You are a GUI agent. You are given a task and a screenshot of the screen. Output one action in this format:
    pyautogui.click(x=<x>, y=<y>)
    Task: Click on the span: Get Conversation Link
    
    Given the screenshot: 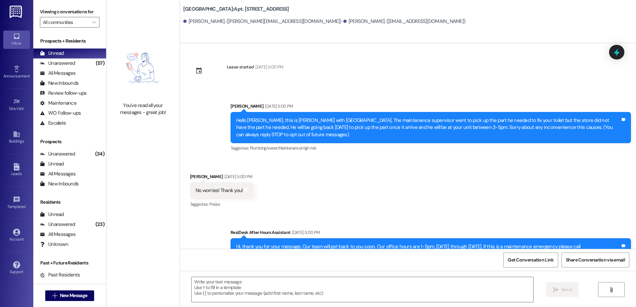 What is the action you would take?
    pyautogui.click(x=530, y=260)
    